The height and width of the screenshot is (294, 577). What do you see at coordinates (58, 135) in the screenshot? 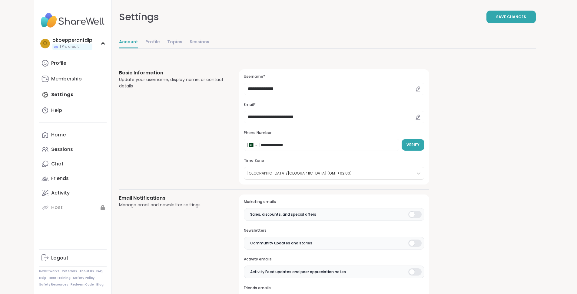
I see `div: Home` at bounding box center [58, 135].